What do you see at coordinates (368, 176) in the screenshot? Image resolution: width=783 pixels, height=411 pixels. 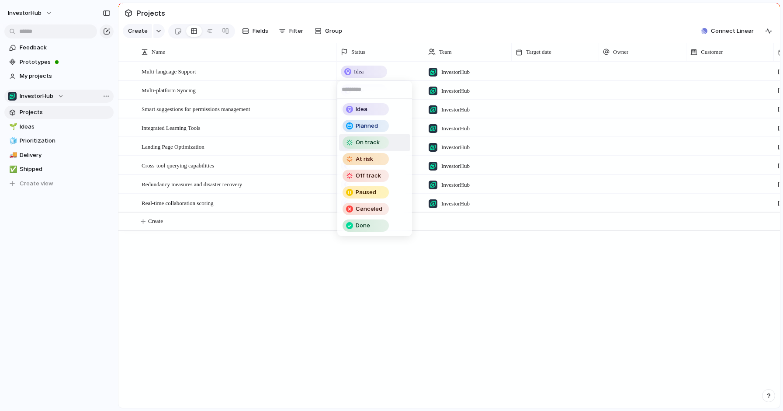 I see `span: Off track` at bounding box center [368, 176].